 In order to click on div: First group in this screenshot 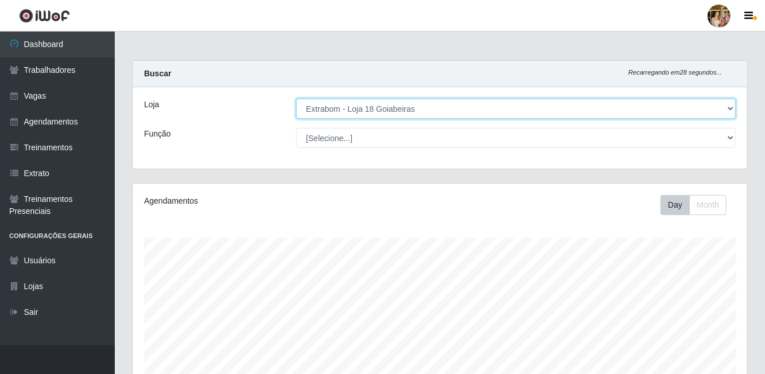, I will do `click(693, 205)`.